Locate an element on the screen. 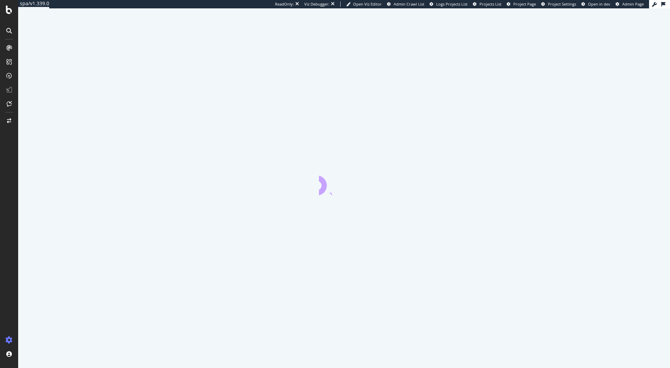 The width and height of the screenshot is (670, 368). a: Admin Page is located at coordinates (630, 4).